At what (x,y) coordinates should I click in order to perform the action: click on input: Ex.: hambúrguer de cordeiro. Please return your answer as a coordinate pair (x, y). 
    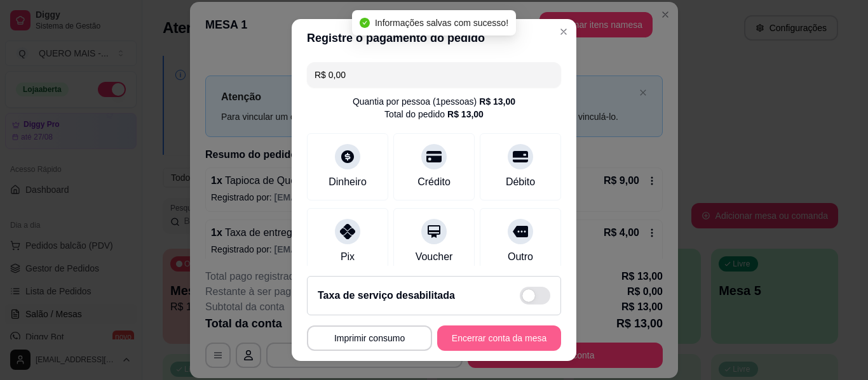
    Looking at the image, I should click on (434, 75).